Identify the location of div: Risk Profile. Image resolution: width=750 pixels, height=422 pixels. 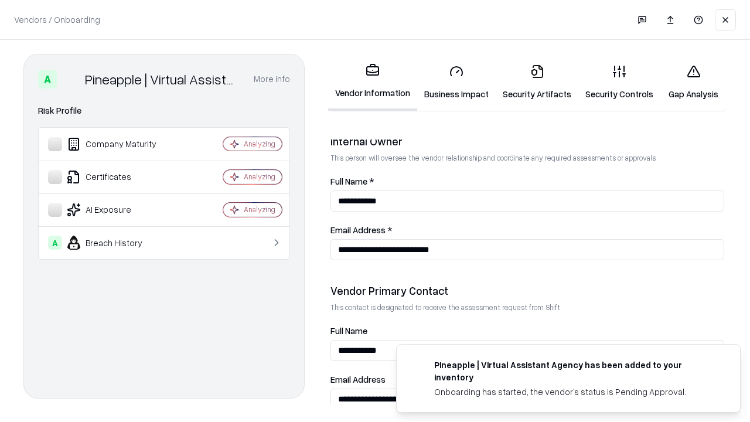
(164, 111).